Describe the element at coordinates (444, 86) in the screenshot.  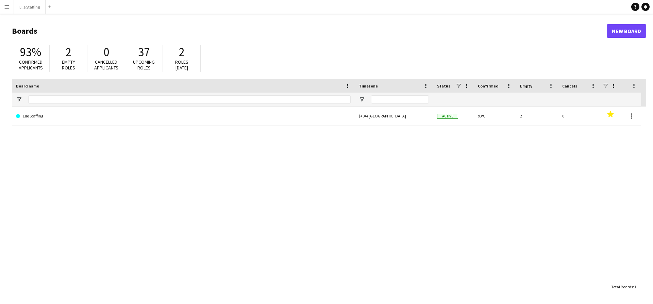
I see `span: Status` at that location.